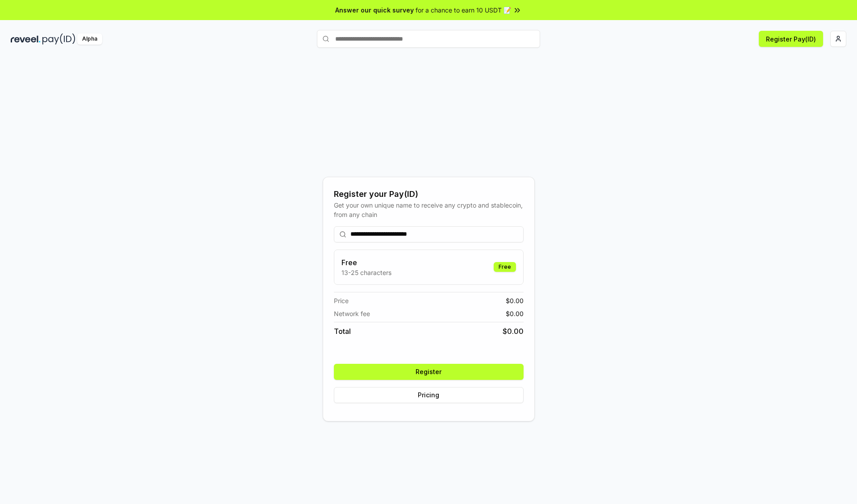 Image resolution: width=857 pixels, height=504 pixels. Describe the element at coordinates (366, 263) in the screenshot. I see `h3: Free` at that location.